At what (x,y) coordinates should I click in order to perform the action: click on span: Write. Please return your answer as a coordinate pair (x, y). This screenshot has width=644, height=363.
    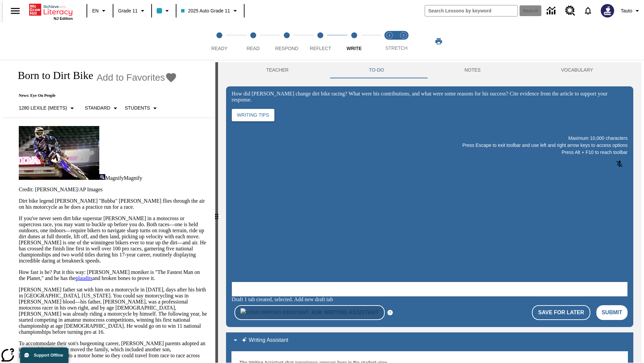
    Looking at the image, I should click on (354, 49).